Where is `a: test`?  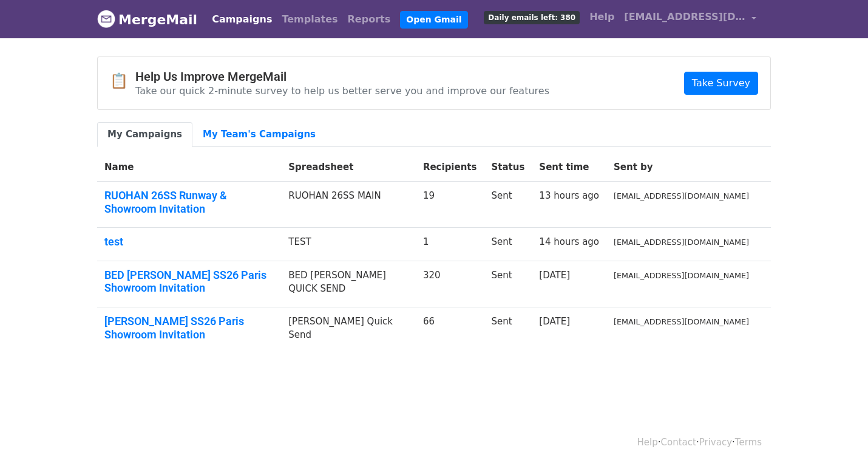
a: test is located at coordinates (189, 241).